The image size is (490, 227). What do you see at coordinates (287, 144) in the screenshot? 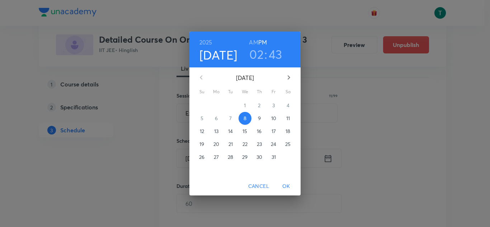
I see `p: 25` at bounding box center [287, 144].